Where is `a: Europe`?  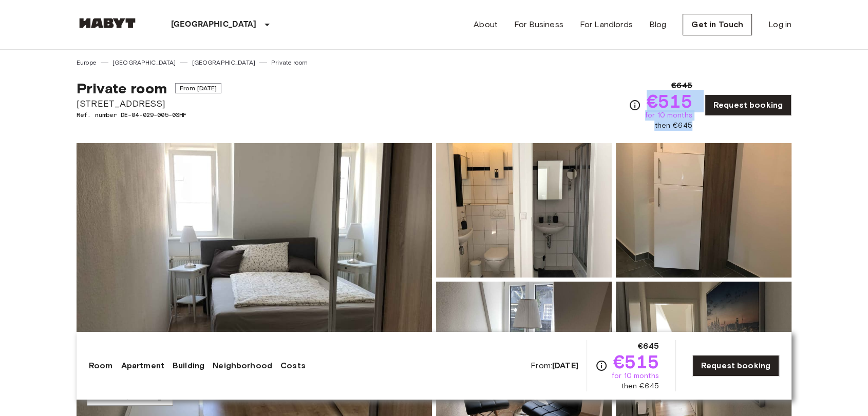
a: Europe is located at coordinates (86, 63).